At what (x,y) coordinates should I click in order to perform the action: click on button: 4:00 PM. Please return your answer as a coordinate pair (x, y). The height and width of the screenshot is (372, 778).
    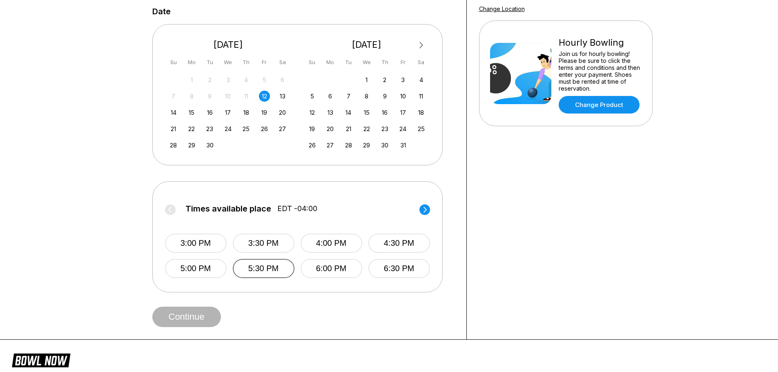
    Looking at the image, I should click on (331, 243).